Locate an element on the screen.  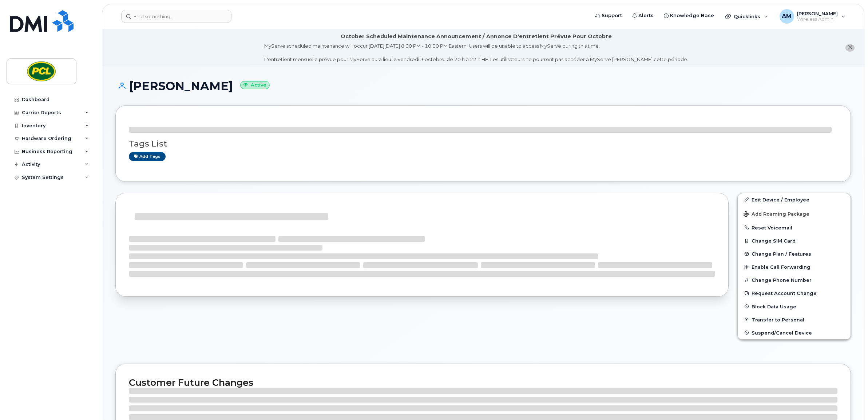
span: Enable Call Forwarding is located at coordinates (781, 267).